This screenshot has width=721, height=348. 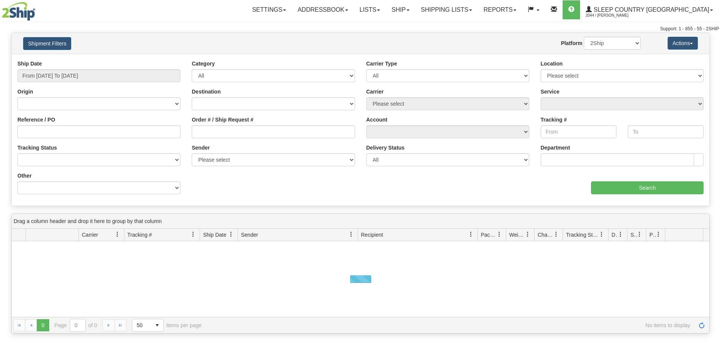 I want to click on a: Ship Date filter column settings, so click(x=231, y=235).